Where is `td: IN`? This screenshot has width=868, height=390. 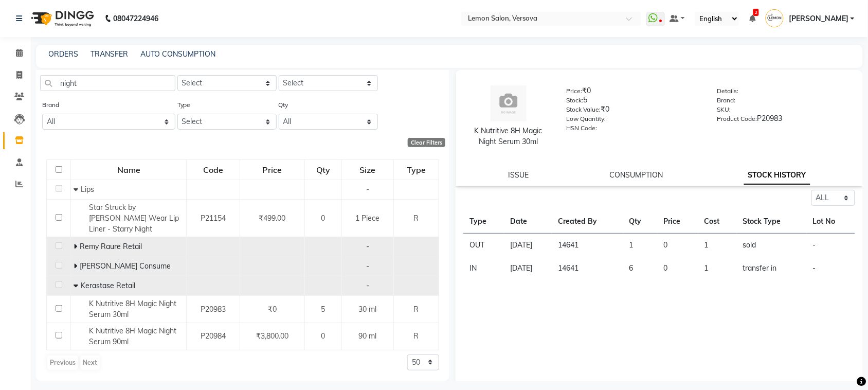 td: IN is located at coordinates (484, 268).